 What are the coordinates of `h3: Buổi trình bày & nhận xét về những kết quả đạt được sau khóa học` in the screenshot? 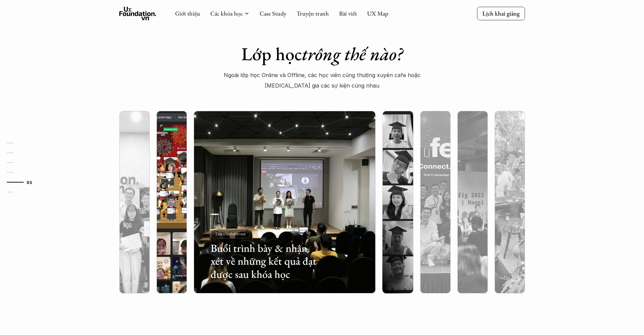 It's located at (265, 261).